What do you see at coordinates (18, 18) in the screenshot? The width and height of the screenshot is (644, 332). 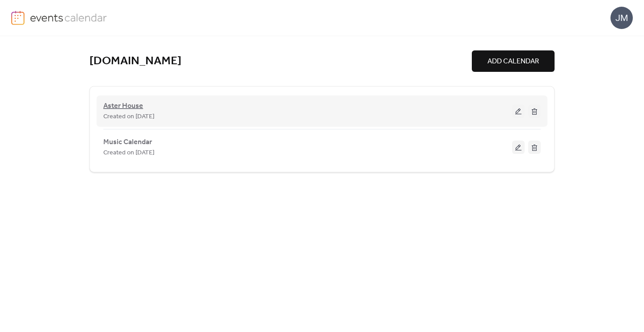 I see `img: logo` at bounding box center [18, 18].